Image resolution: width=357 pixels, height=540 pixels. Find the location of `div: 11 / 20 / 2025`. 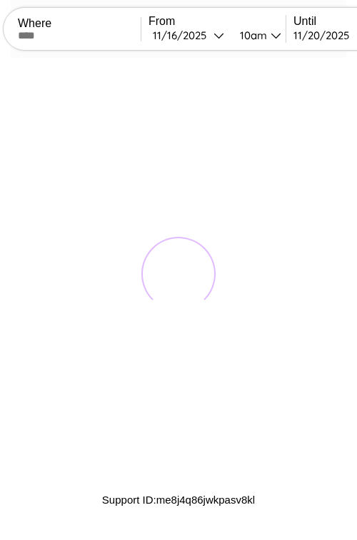

div: 11 / 20 / 2025 is located at coordinates (325, 35).